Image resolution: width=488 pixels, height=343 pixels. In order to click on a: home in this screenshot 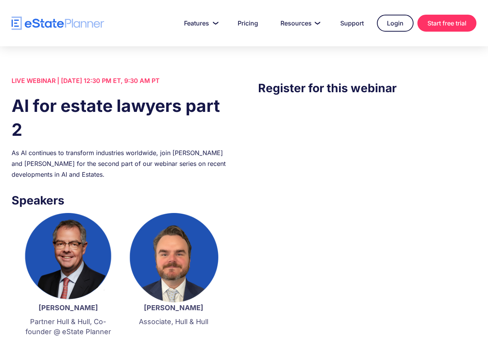, I will do `click(58, 23)`.